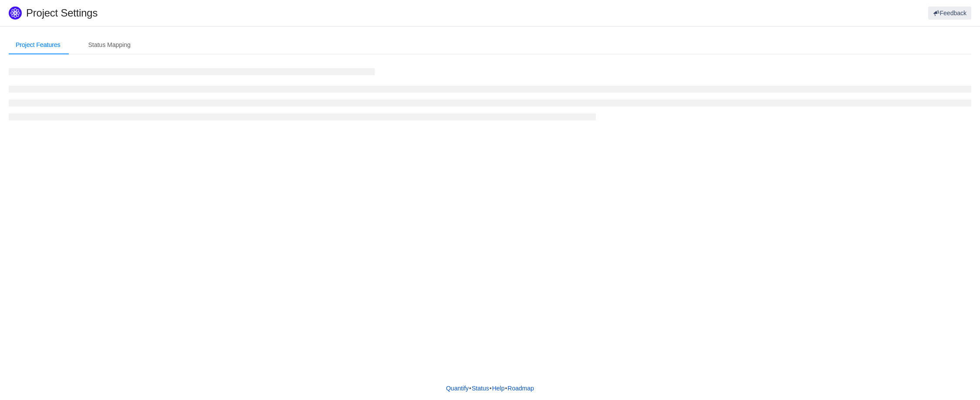 This screenshot has height=400, width=980. Describe the element at coordinates (457, 388) in the screenshot. I see `a: Quantify` at that location.